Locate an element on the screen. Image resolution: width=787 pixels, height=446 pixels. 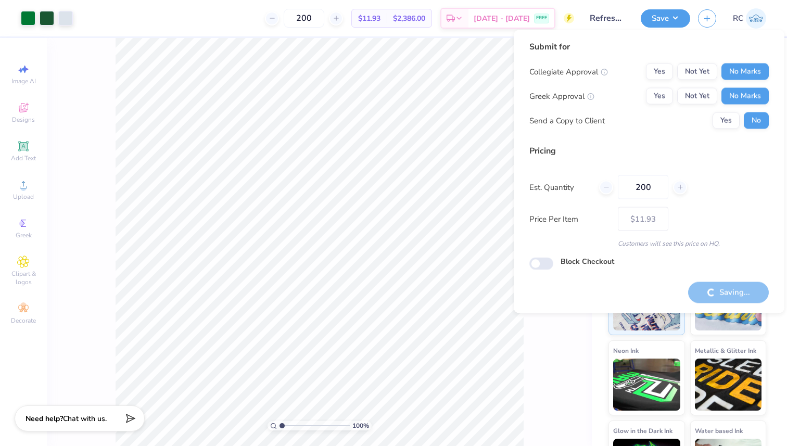
span: Glow in the Dark Ink is located at coordinates (643, 430).